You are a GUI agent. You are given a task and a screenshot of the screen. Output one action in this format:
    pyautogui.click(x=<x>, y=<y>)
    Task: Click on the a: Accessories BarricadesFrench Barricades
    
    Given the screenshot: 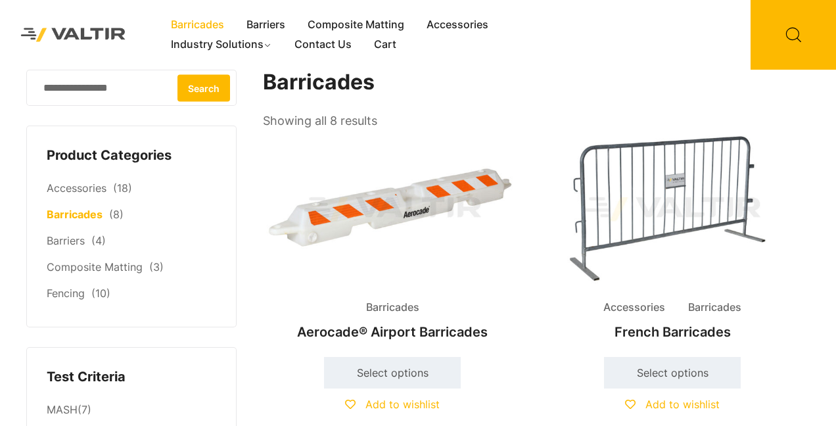 What is the action you would take?
    pyautogui.click(x=672, y=238)
    